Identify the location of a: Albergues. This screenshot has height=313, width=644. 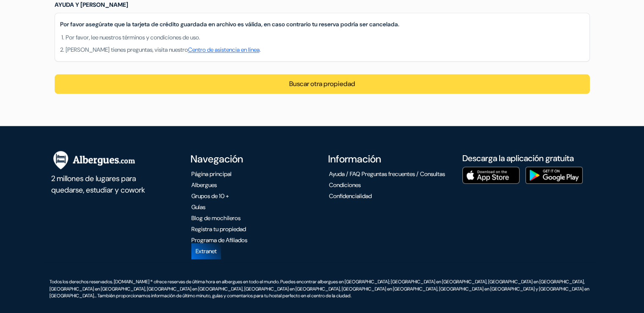
(204, 185).